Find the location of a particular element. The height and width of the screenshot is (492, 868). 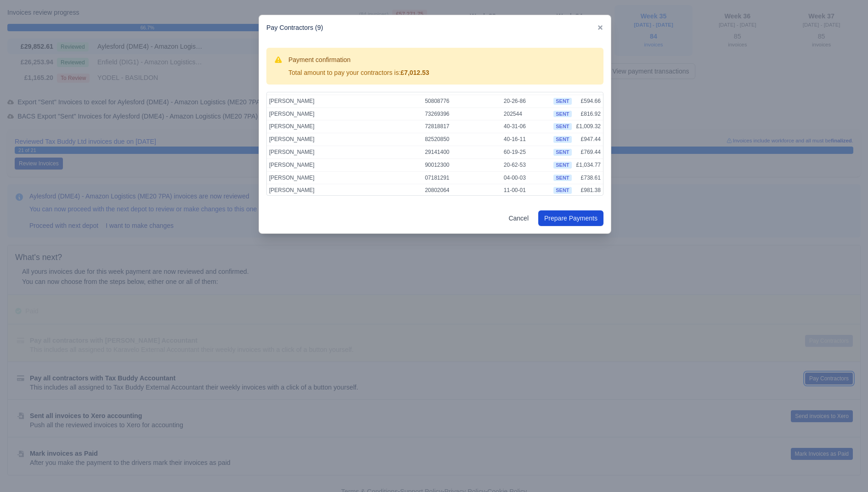

td: £769.44 is located at coordinates (588, 152).